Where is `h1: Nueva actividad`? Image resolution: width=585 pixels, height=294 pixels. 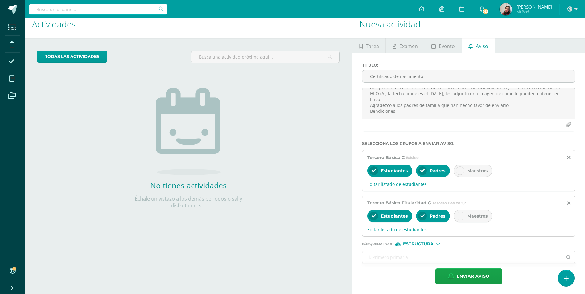
h1: Nueva actividad is located at coordinates (469, 24).